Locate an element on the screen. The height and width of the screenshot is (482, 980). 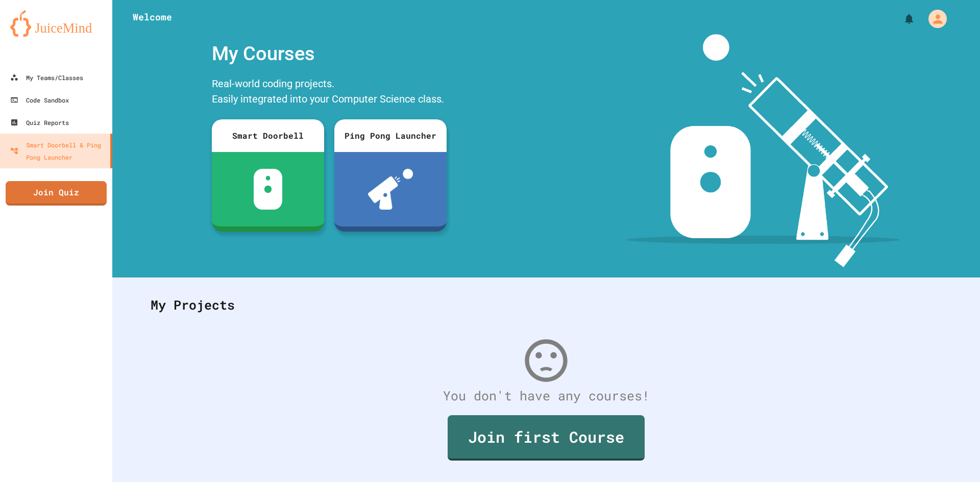
div: You don't have any courses! is located at coordinates (546, 396).